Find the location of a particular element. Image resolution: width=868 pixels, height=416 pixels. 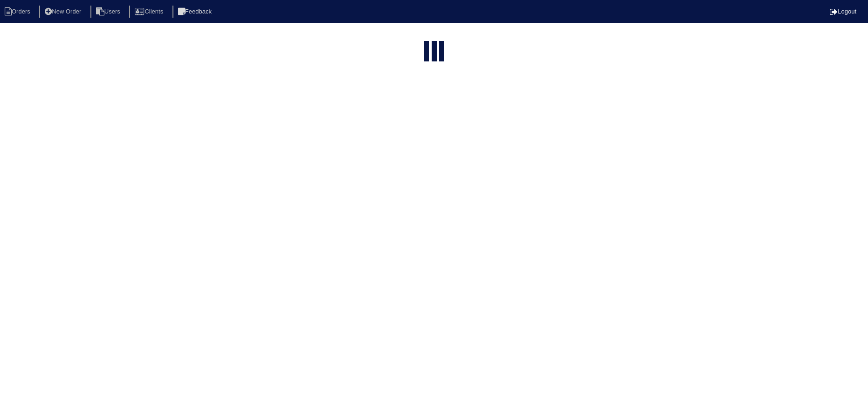

a: Logout is located at coordinates (843, 11).